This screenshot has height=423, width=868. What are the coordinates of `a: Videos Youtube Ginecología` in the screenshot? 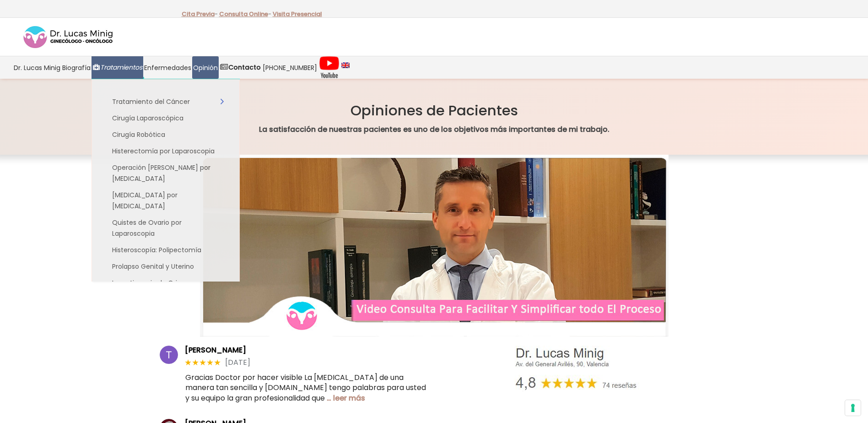 It's located at (329, 68).